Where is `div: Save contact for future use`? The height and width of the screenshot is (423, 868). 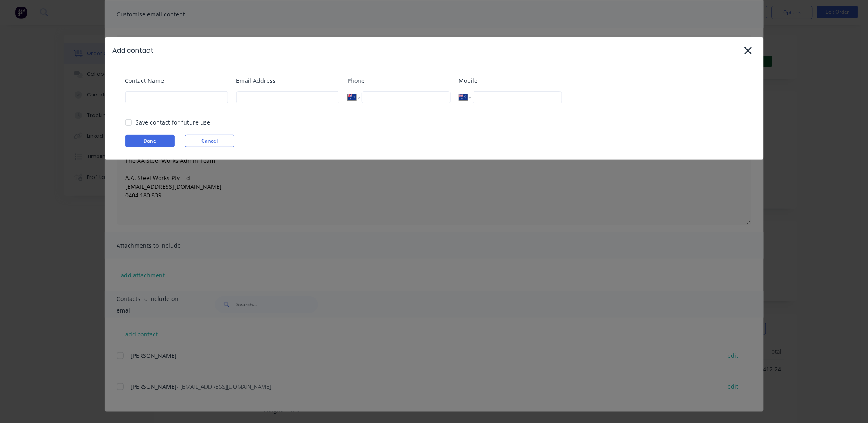 div: Save contact for future use is located at coordinates (173, 122).